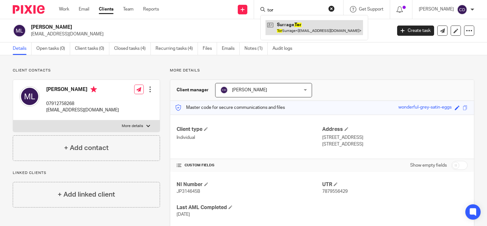 The image size is (487, 226). I want to click on h4: + Add contact, so click(86, 148).